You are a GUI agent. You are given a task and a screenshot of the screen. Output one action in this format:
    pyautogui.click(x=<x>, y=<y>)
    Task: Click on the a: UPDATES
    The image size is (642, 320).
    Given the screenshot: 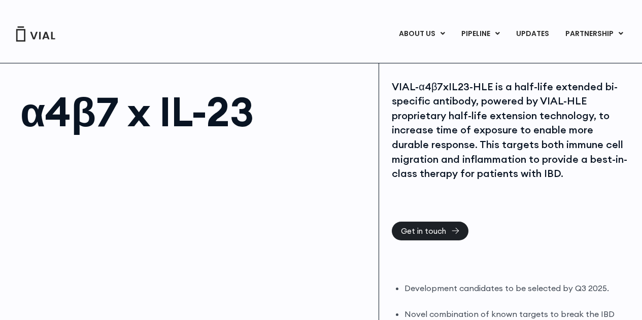 What is the action you would take?
    pyautogui.click(x=532, y=34)
    